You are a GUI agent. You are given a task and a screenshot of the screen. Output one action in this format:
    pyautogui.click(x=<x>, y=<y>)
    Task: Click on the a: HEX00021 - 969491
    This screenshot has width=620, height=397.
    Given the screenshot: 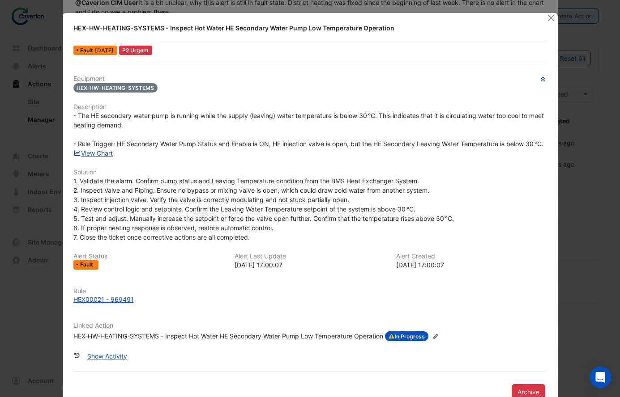 What is the action you would take?
    pyautogui.click(x=310, y=299)
    